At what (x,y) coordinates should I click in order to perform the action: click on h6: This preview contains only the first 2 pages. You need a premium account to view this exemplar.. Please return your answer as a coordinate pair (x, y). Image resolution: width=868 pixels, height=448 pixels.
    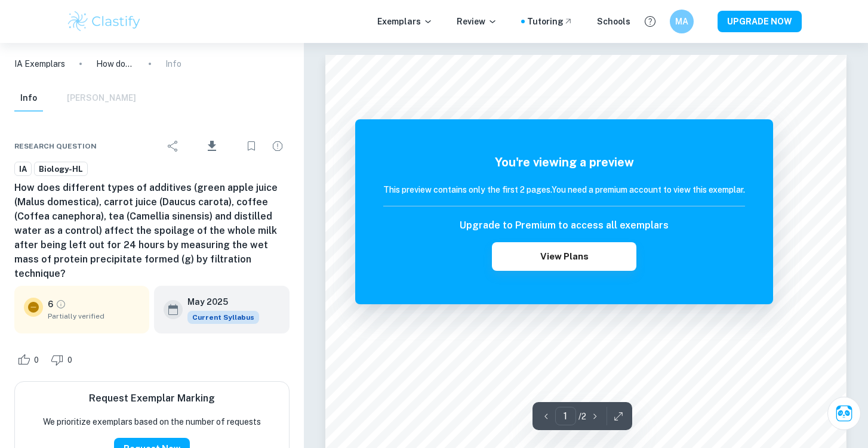
    Looking at the image, I should click on (564, 190).